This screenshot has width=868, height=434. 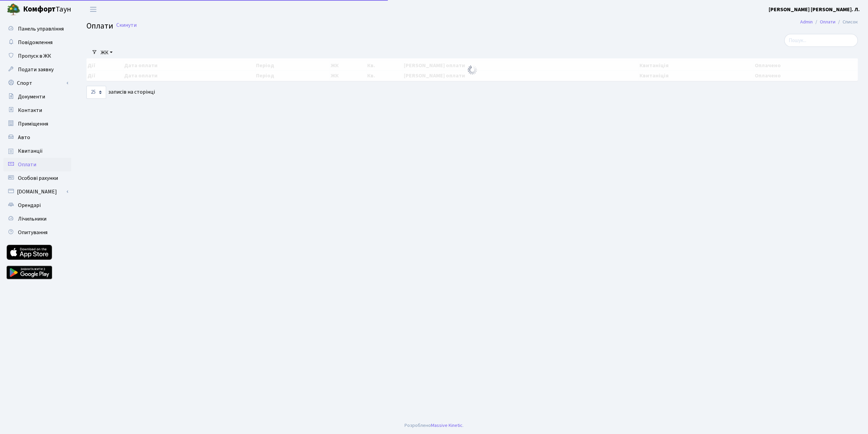 I want to click on a: Пропуск в ЖК, so click(x=38, y=56).